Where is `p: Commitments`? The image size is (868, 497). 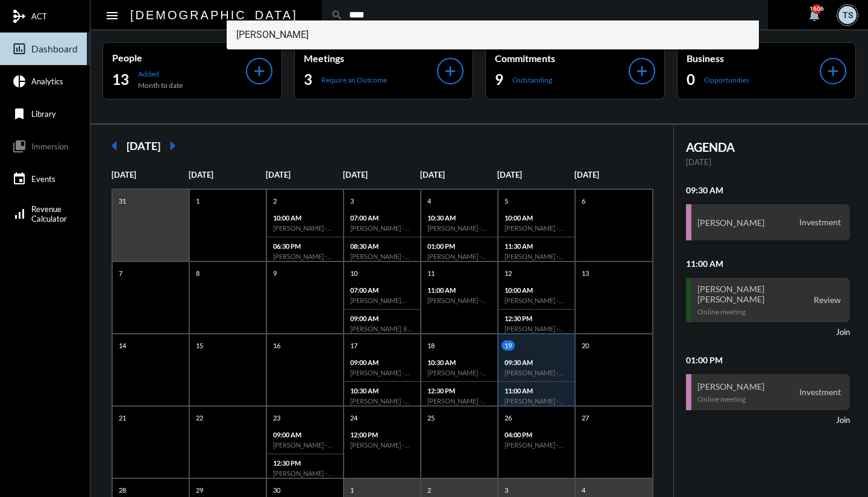 p: Commitments is located at coordinates (561, 58).